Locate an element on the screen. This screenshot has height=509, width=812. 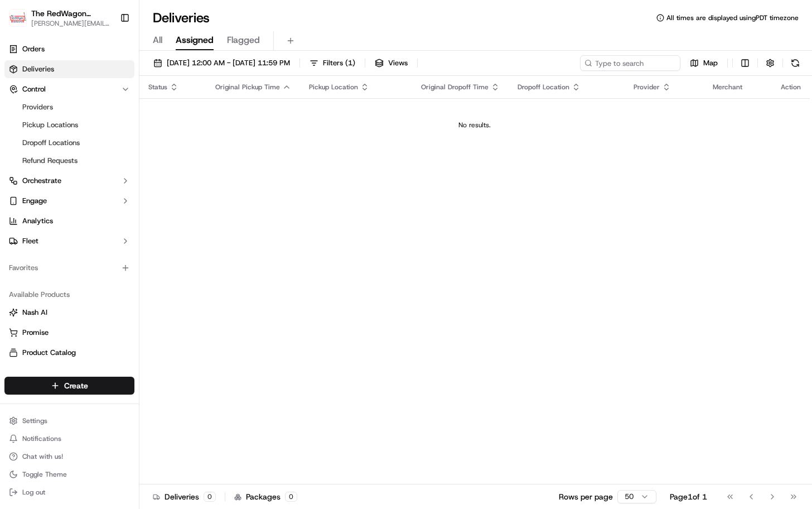
button: Filters(1) is located at coordinates (333, 63).